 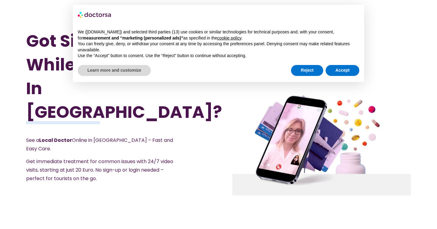 I want to click on button: Reject, so click(x=307, y=70).